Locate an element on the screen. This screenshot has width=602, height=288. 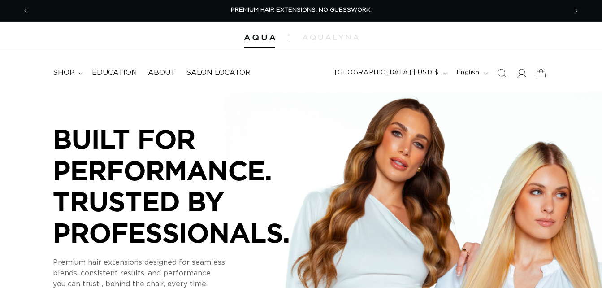
img: aqualyna.com is located at coordinates (330, 37).